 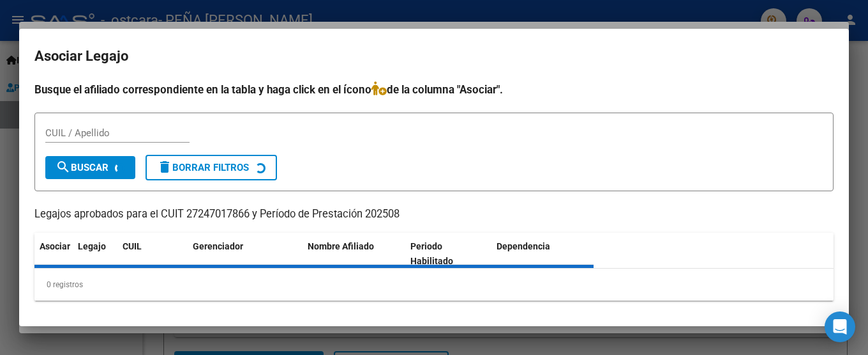 What do you see at coordinates (63, 167) in the screenshot?
I see `mat-icon: search` at bounding box center [63, 167].